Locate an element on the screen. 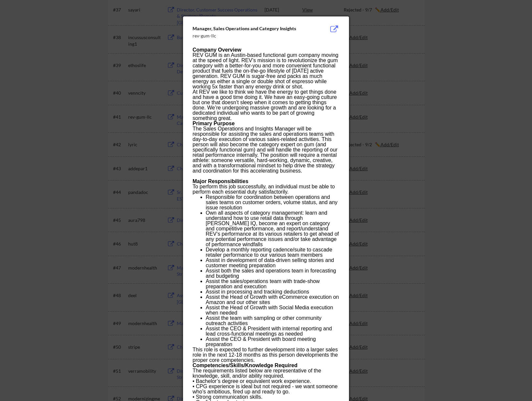 Image resolution: width=532 pixels, height=401 pixels. li: Assist the sales/operations team with trade-show preparation and execution is located at coordinates (273, 284).